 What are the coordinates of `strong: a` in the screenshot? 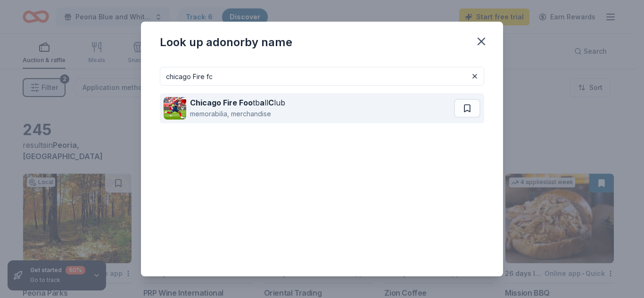 It's located at (262, 103).